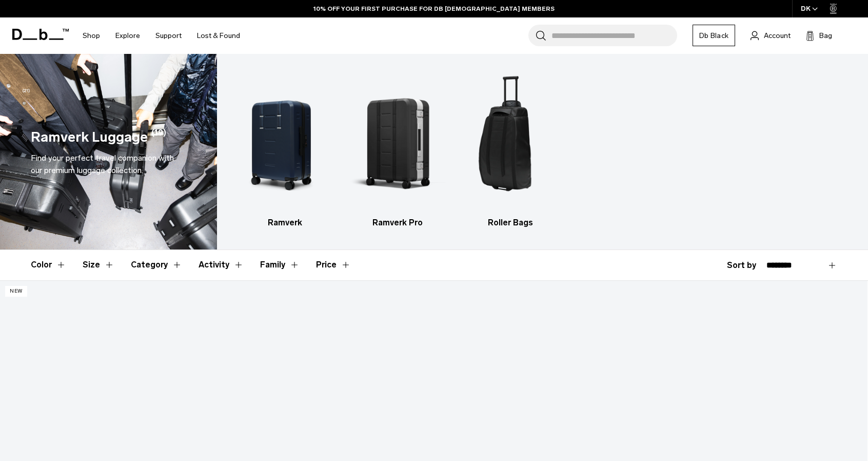 The image size is (868, 461). What do you see at coordinates (714, 36) in the screenshot?
I see `a: Db Black` at bounding box center [714, 36].